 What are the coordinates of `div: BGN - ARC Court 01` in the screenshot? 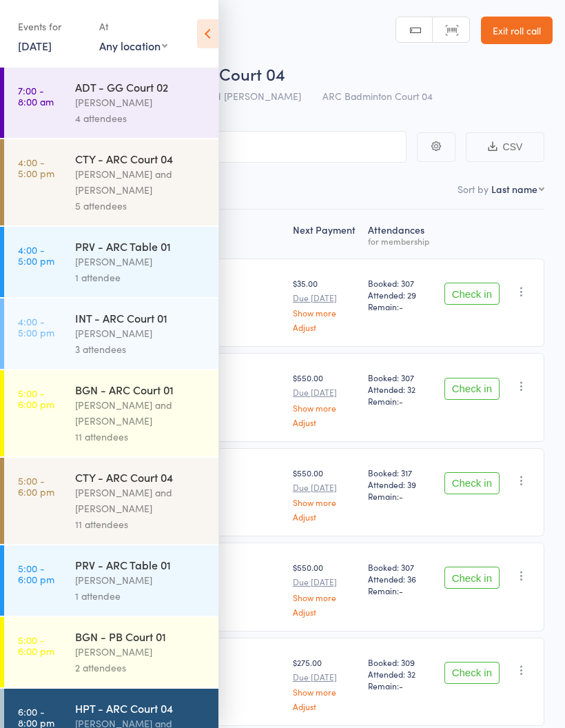 It's located at (141, 390).